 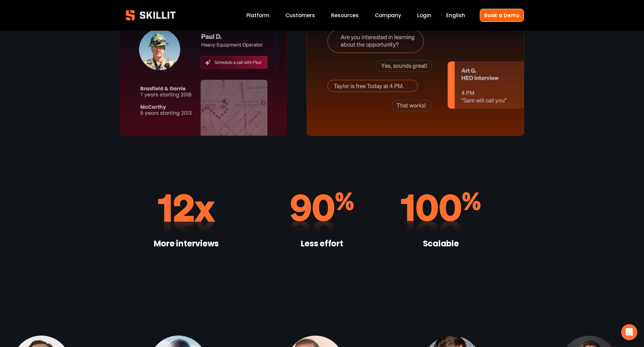 What do you see at coordinates (345, 15) in the screenshot?
I see `a: folder dropdown` at bounding box center [345, 15].